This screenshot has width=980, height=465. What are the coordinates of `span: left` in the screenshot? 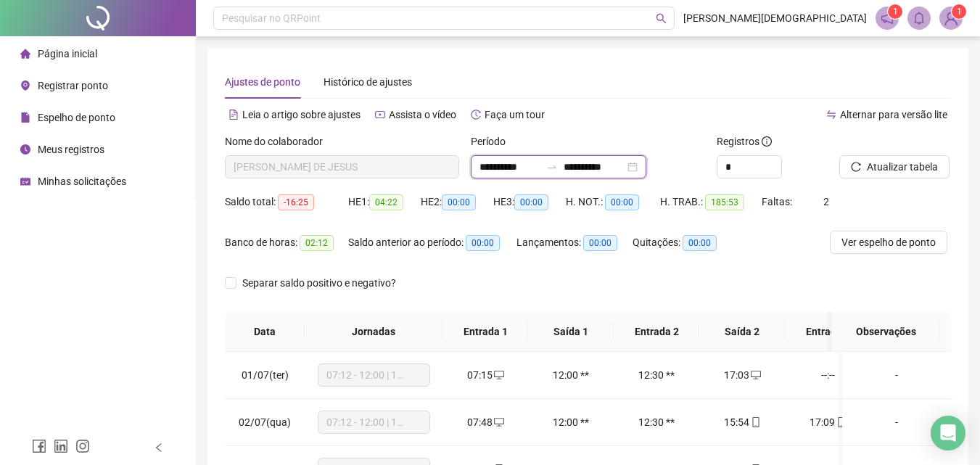 It's located at (159, 447).